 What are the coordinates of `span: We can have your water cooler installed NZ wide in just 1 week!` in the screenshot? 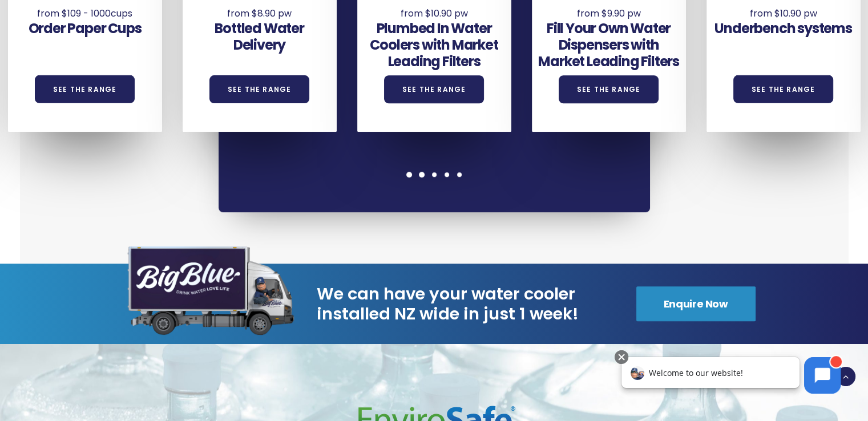 It's located at (466, 304).